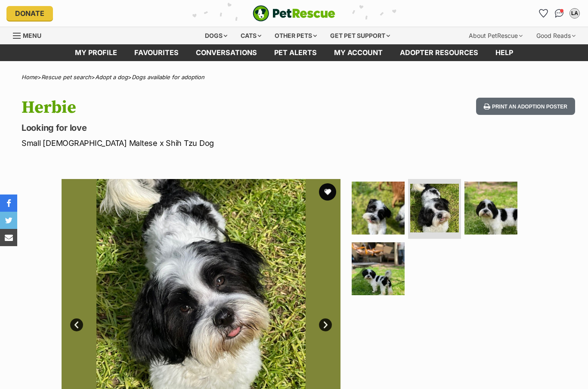 The height and width of the screenshot is (389, 588). What do you see at coordinates (360, 36) in the screenshot?
I see `div: Get pet support` at bounding box center [360, 36].